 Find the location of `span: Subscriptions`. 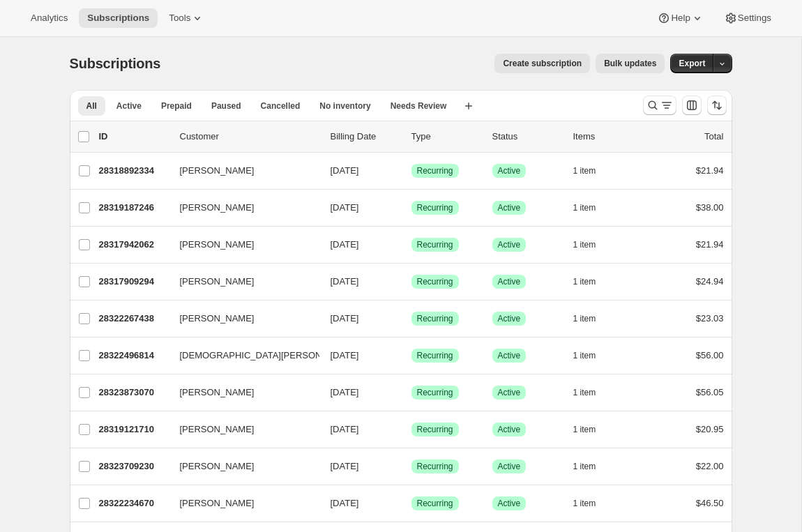

span: Subscriptions is located at coordinates (118, 18).